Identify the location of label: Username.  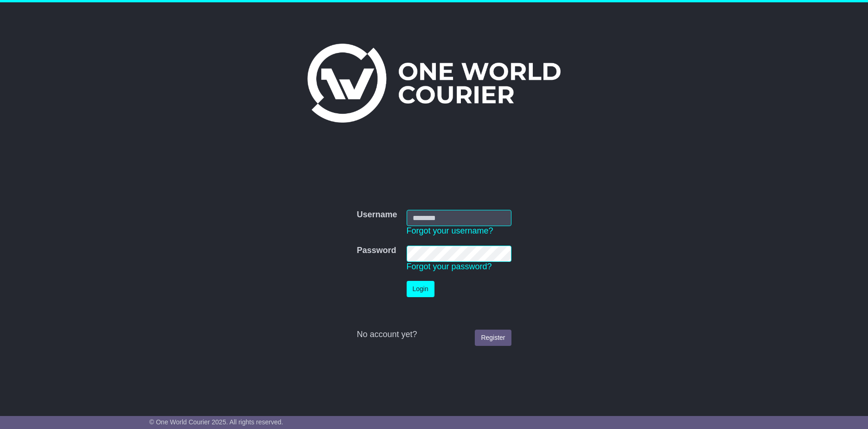
(377, 215).